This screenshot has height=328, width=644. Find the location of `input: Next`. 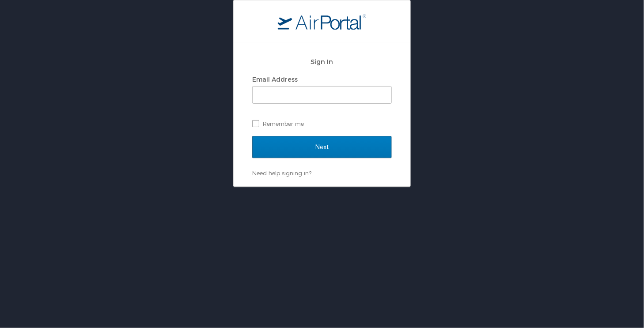

input: Next is located at coordinates (322, 147).